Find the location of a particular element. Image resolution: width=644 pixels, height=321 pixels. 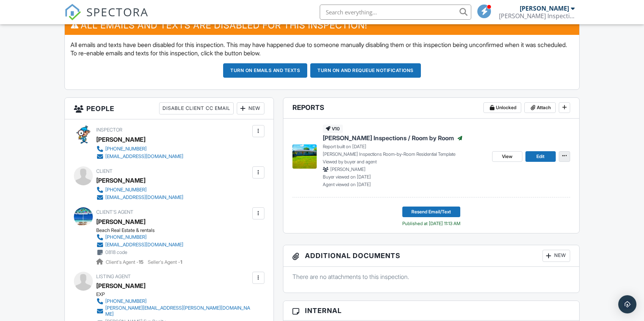

span: Client is located at coordinates (104, 171).